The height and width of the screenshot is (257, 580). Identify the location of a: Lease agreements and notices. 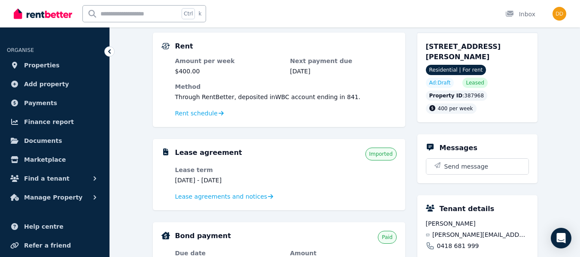
(224, 197).